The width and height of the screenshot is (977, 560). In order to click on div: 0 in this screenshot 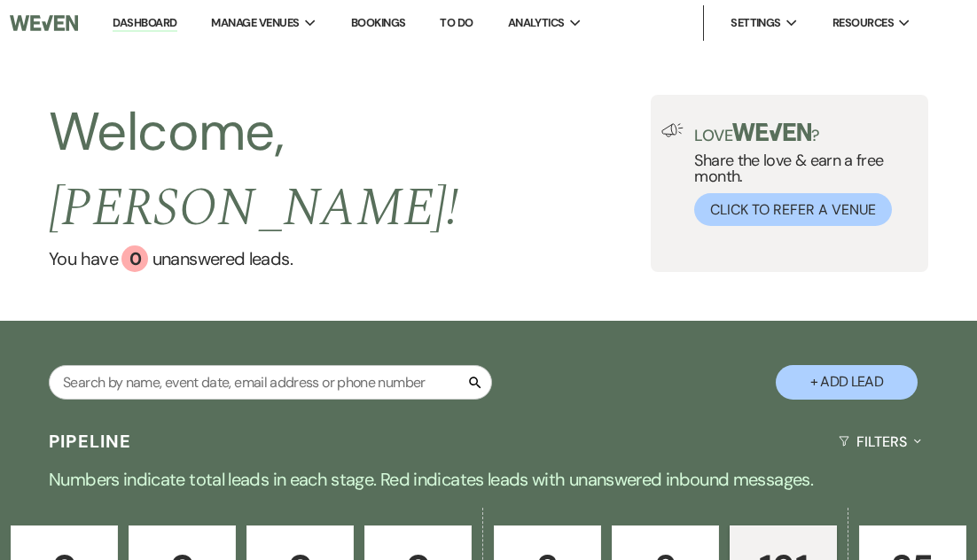, I will do `click(134, 259)`.